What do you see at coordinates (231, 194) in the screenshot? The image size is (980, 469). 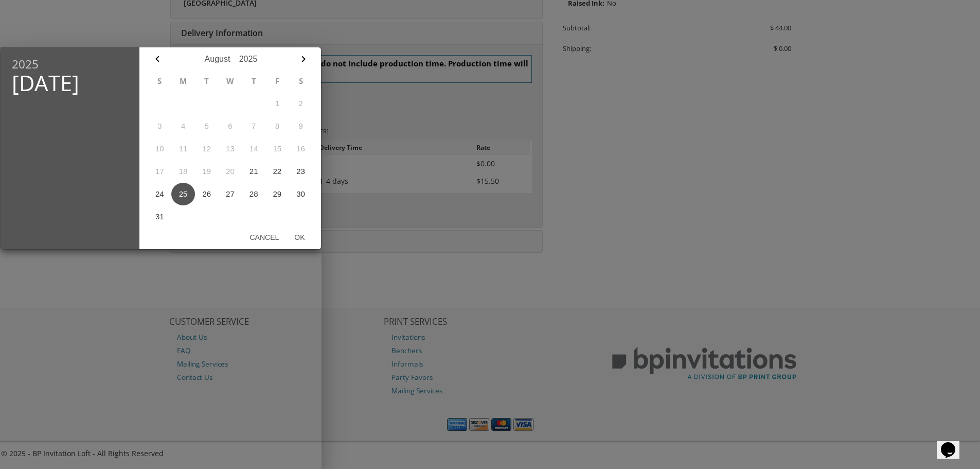 I see `button: 27` at bounding box center [231, 194].